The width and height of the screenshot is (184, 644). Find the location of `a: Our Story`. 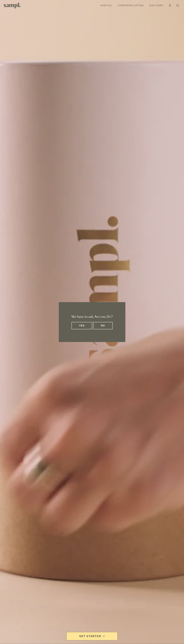

a: Our Story is located at coordinates (156, 6).